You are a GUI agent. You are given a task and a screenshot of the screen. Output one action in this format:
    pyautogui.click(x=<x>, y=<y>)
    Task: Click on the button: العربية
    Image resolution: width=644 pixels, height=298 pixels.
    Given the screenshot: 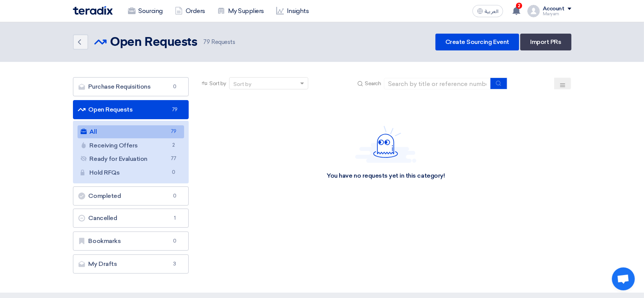 What is the action you would take?
    pyautogui.click(x=488, y=11)
    